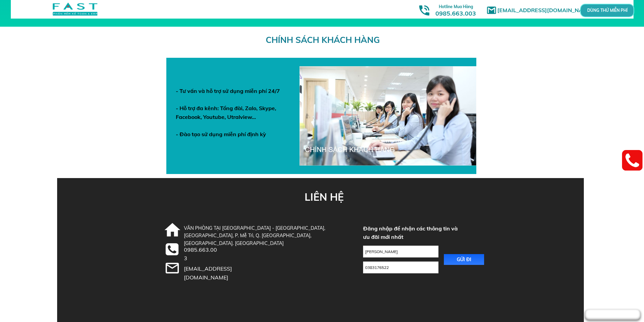 This screenshot has height=322, width=644. What do you see at coordinates (411, 233) in the screenshot?
I see `h3: Đăng nhập để nhận các thông tin và ưu đãi mới nhất` at bounding box center [411, 233].